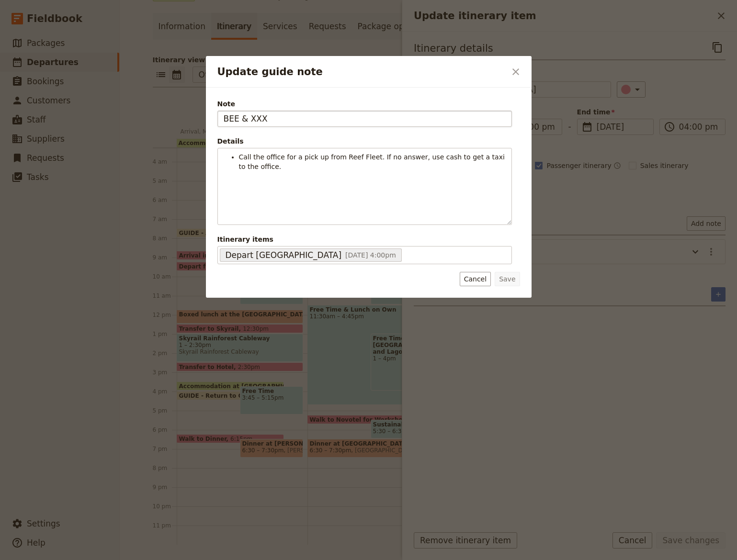  I want to click on button: Save, so click(507, 279).